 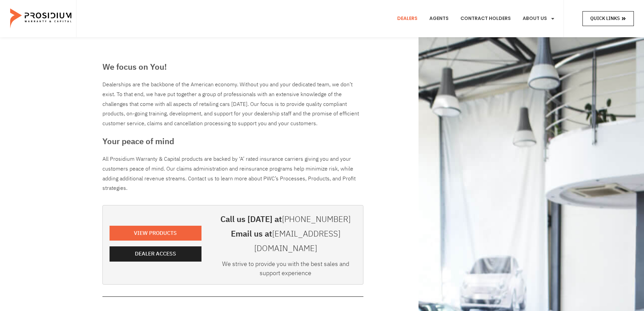 I want to click on a: About Us, so click(x=539, y=18).